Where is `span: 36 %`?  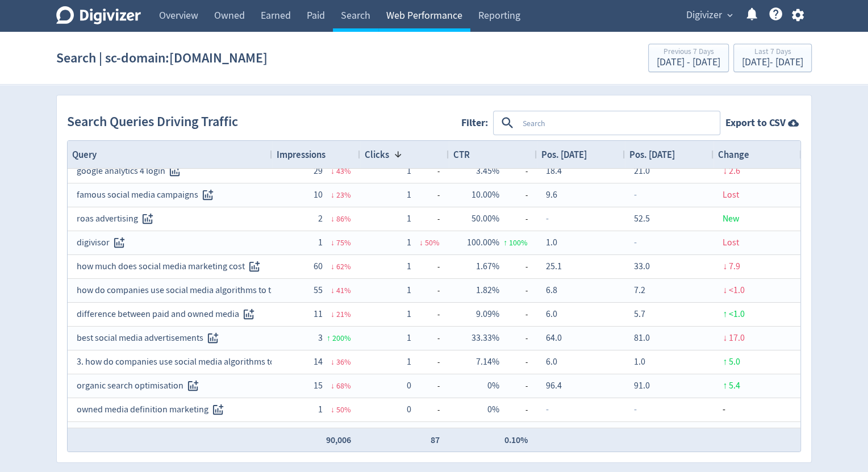
span: 36 % is located at coordinates (344, 362).